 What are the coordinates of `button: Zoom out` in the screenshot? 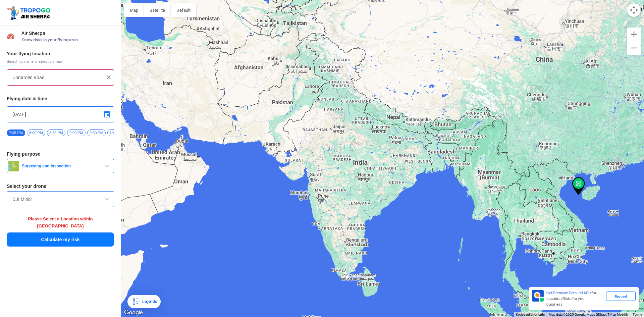 It's located at (634, 48).